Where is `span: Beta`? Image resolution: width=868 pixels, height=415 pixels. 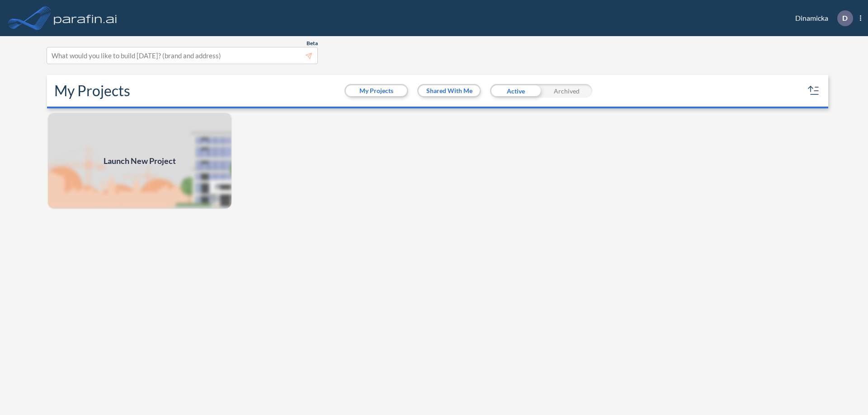
span: Beta is located at coordinates (312, 44).